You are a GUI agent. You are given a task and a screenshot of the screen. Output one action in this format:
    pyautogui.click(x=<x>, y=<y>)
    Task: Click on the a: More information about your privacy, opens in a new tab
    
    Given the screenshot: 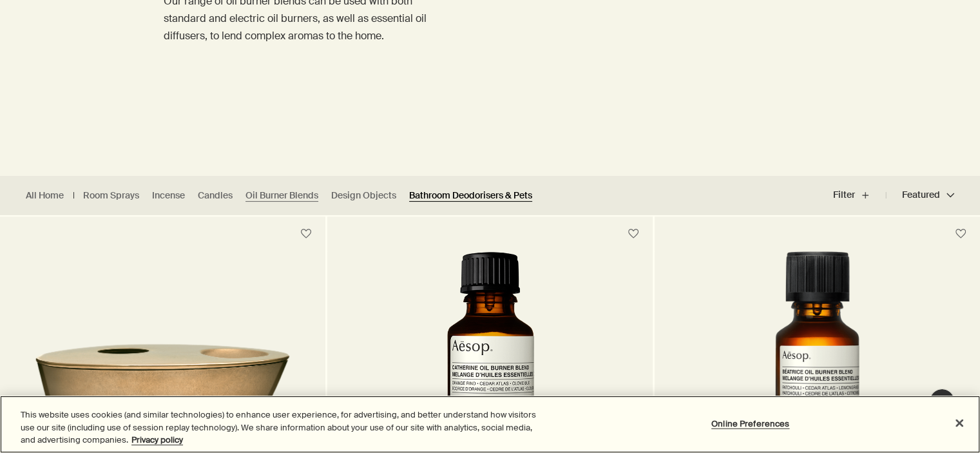 What is the action you would take?
    pyautogui.click(x=157, y=439)
    